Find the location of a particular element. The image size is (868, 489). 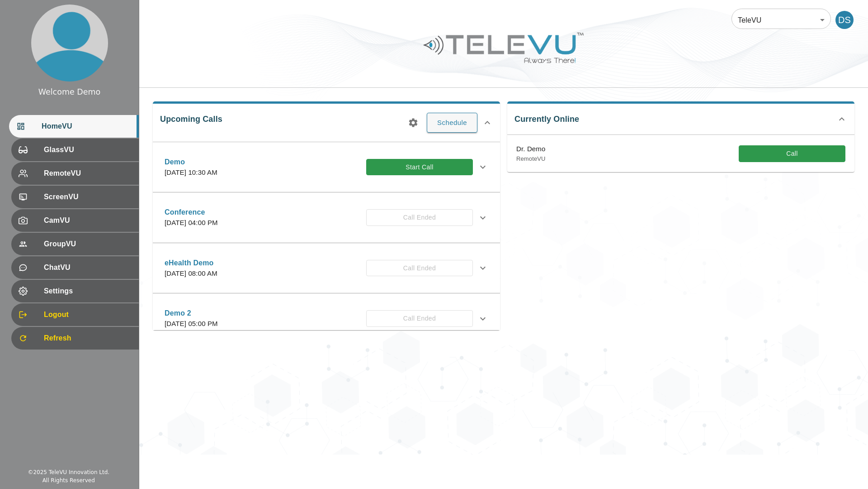

button: Schedule is located at coordinates (452, 123).